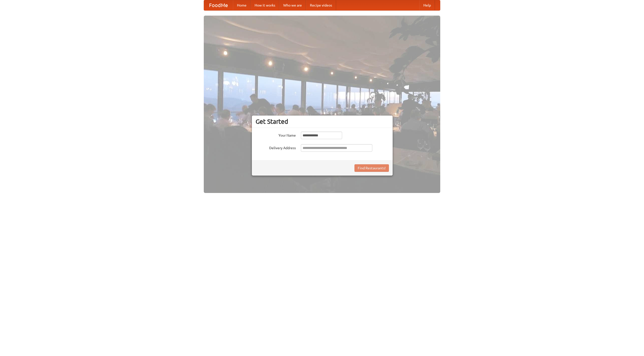 This screenshot has width=644, height=356. What do you see at coordinates (427, 5) in the screenshot?
I see `a: Help` at bounding box center [427, 5].